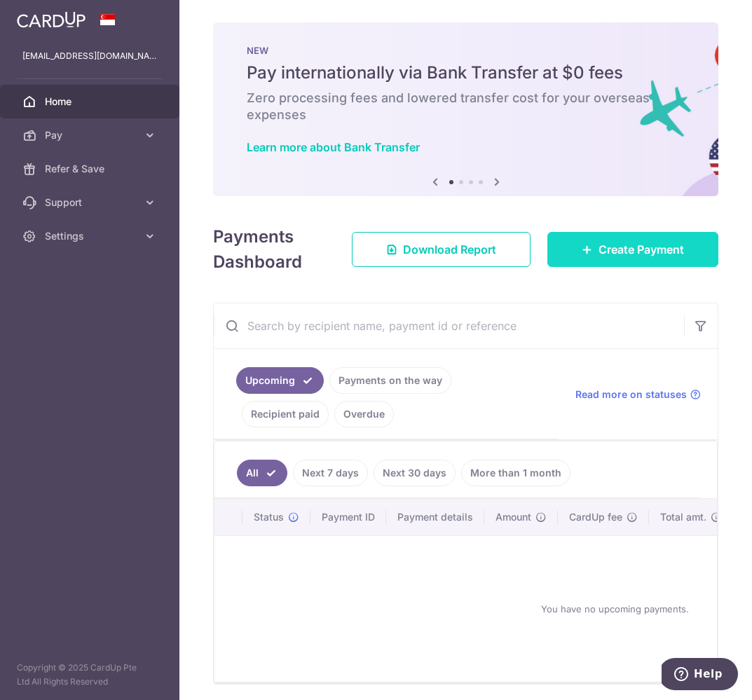  What do you see at coordinates (91, 135) in the screenshot?
I see `span: Pay` at bounding box center [91, 135].